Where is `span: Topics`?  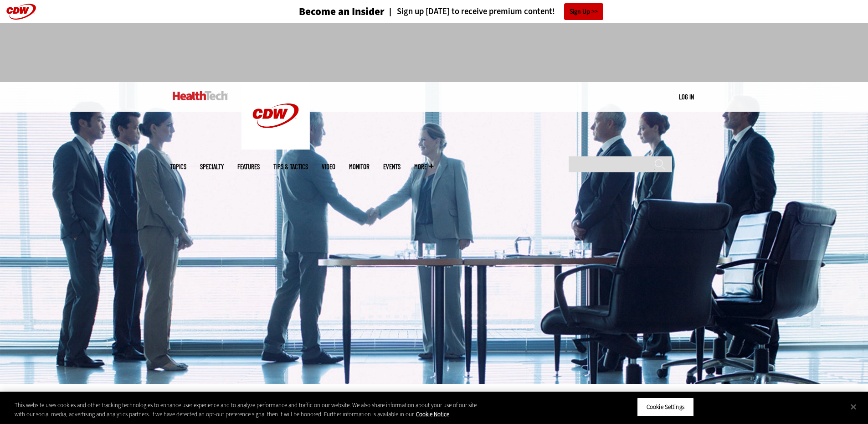
span: Topics is located at coordinates (179, 167).